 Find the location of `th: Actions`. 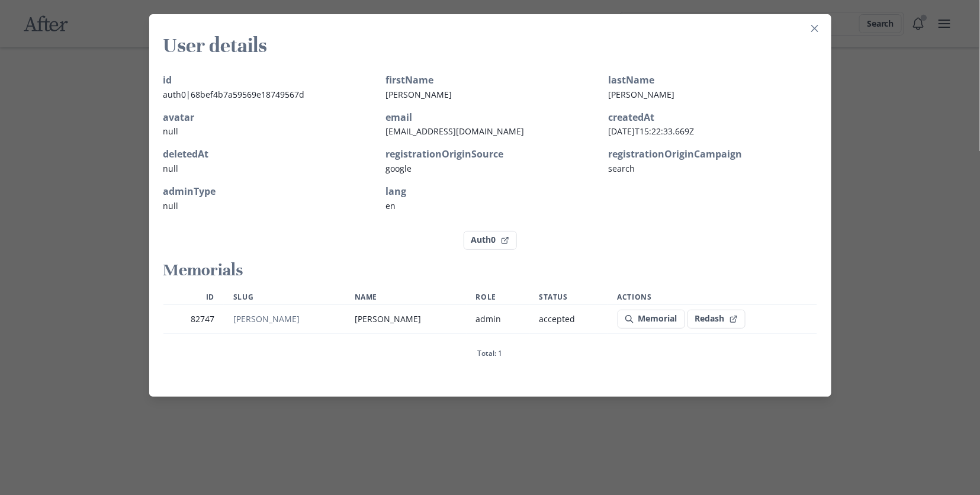

th: Actions is located at coordinates (712, 297).